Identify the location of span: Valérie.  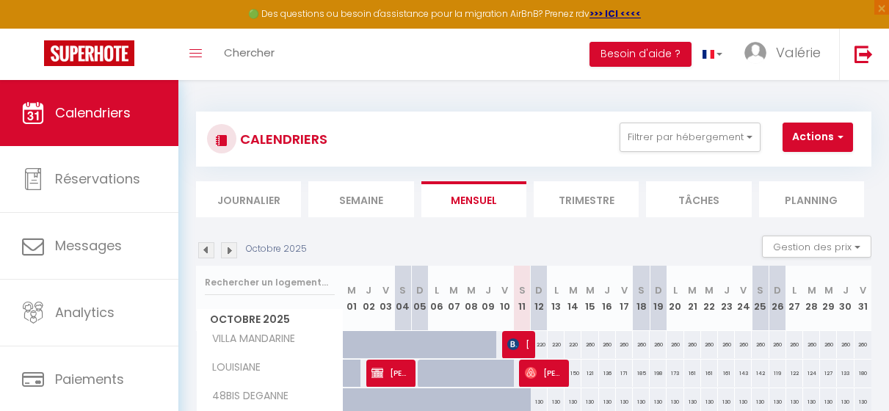
(798, 52).